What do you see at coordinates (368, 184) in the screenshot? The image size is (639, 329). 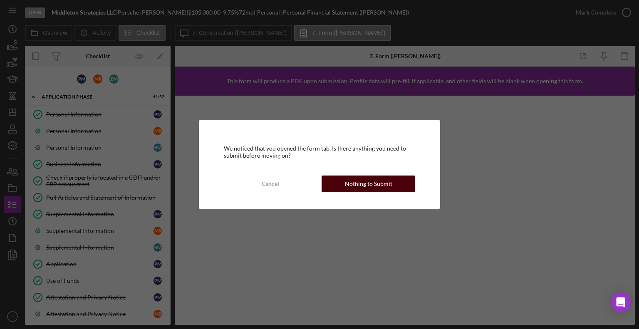 I see `div: Nothing to Submit` at bounding box center [368, 184].